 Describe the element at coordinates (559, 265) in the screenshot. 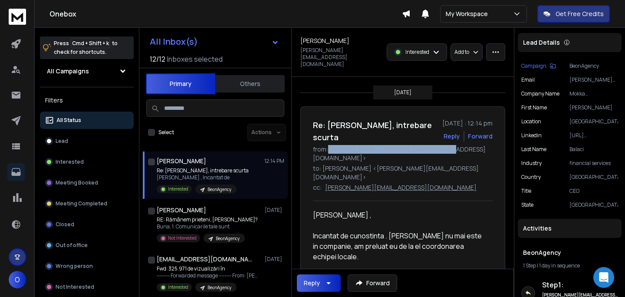

I see `span: 1 day in sequence` at that location.